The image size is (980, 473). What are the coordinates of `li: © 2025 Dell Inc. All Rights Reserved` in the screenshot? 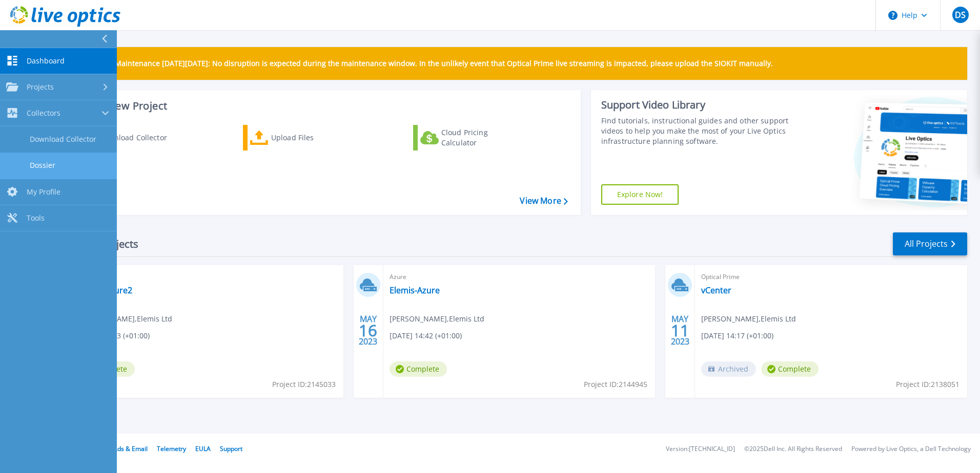 It's located at (792, 449).